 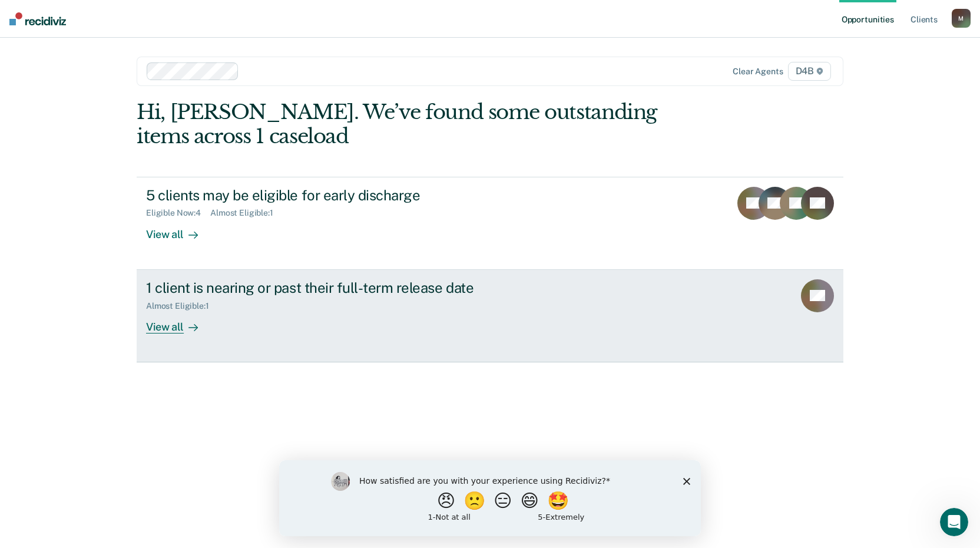 I want to click on button: M, so click(x=962, y=18).